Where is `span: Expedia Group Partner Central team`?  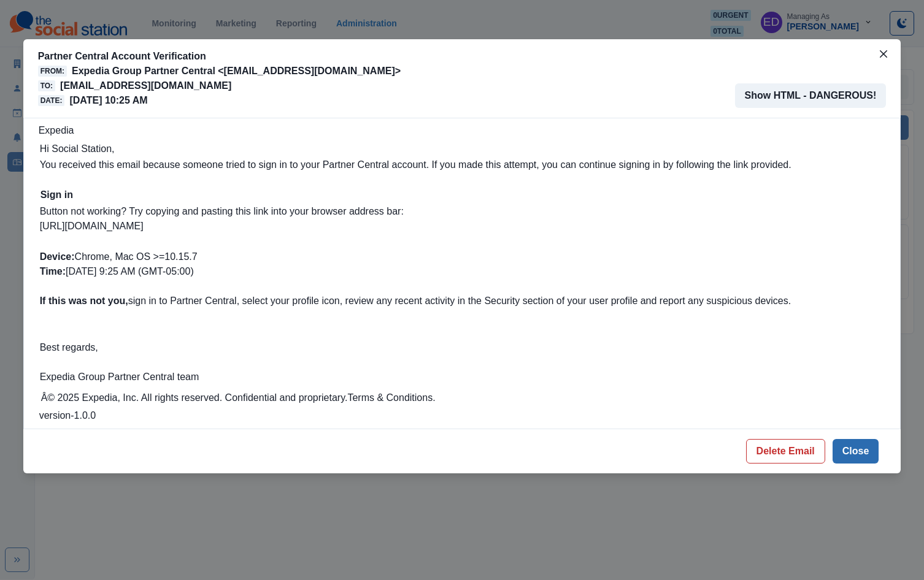
span: Expedia Group Partner Central team is located at coordinates (119, 376).